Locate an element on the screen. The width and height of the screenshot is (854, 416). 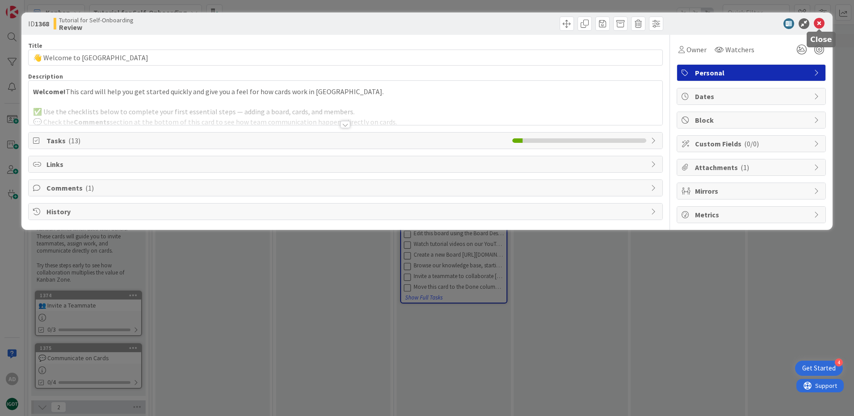
div: Get Started is located at coordinates (818, 368).